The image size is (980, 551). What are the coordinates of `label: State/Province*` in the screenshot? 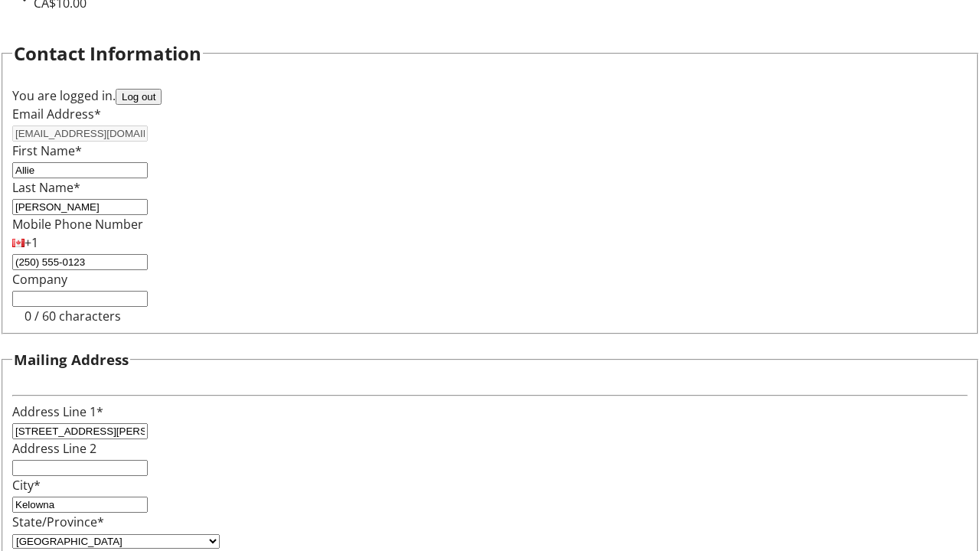 It's located at (58, 522).